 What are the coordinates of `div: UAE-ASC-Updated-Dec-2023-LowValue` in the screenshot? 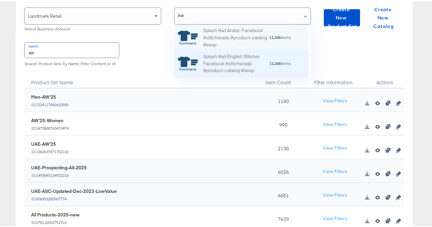 It's located at (74, 190).